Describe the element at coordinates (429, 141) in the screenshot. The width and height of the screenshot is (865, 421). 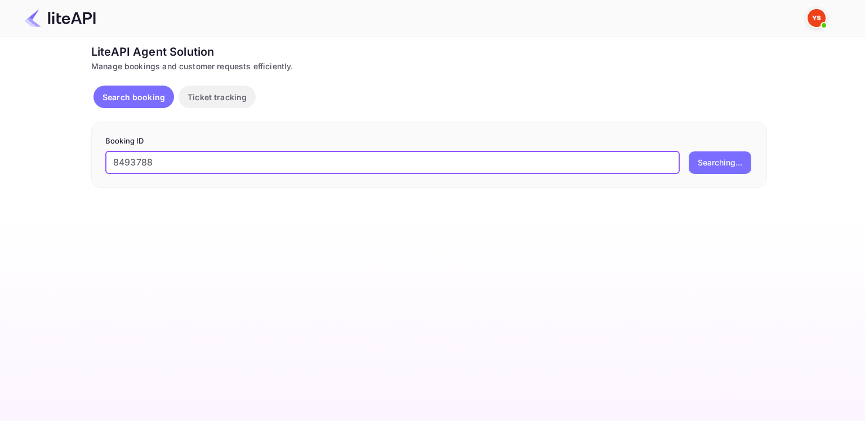
I see `p: Booking ID` at that location.